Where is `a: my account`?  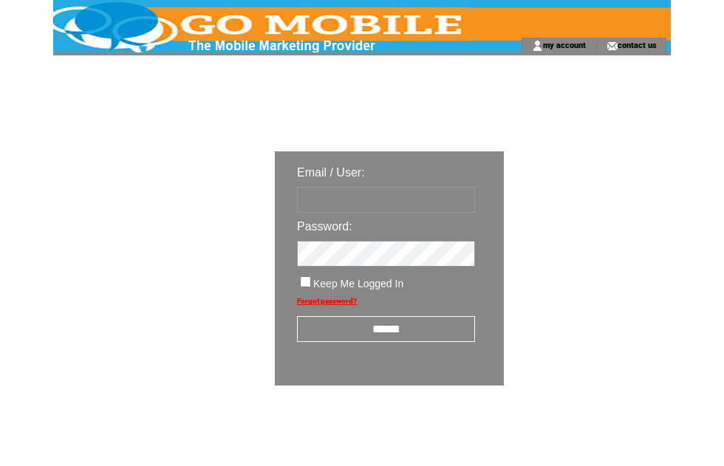 a: my account is located at coordinates (564, 44).